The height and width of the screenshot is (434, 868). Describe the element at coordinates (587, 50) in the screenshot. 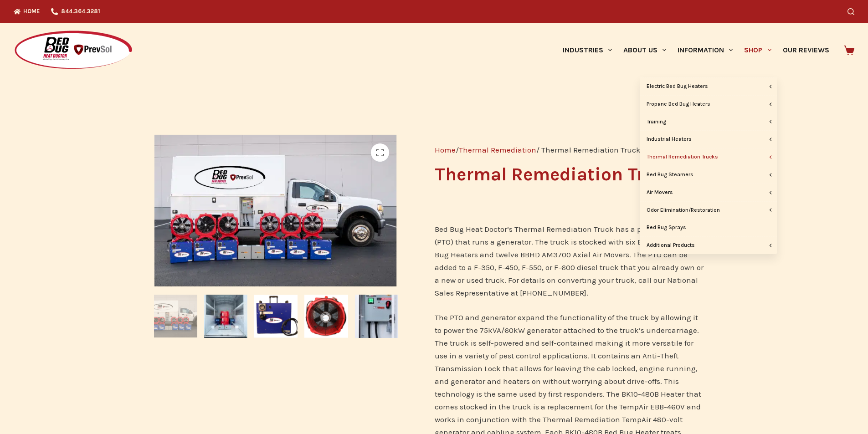

I see `a: Industries` at that location.